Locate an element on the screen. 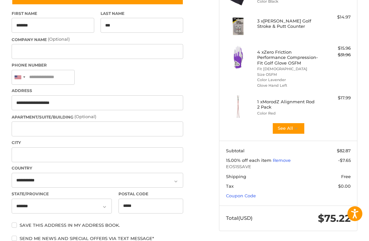 The image size is (369, 241). label: Company Name is located at coordinates (97, 39).